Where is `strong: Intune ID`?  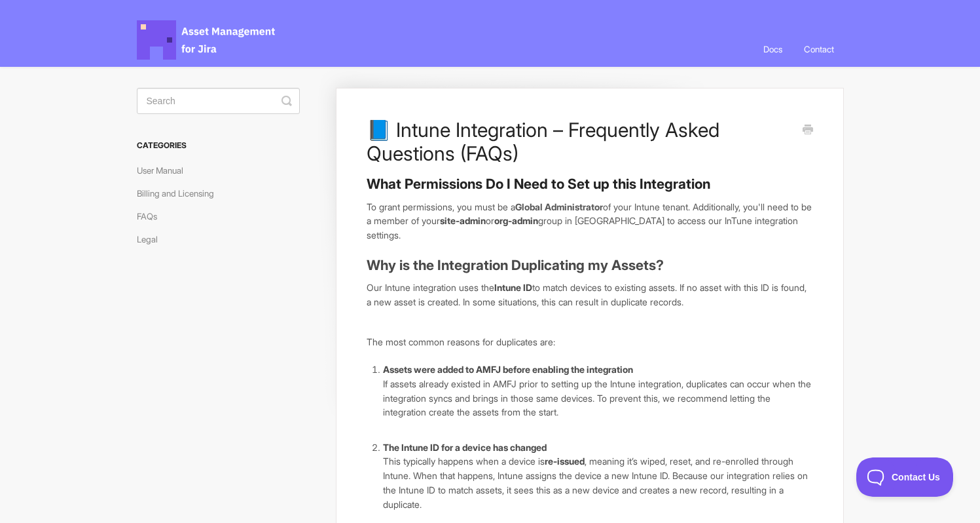 strong: Intune ID is located at coordinates (513, 287).